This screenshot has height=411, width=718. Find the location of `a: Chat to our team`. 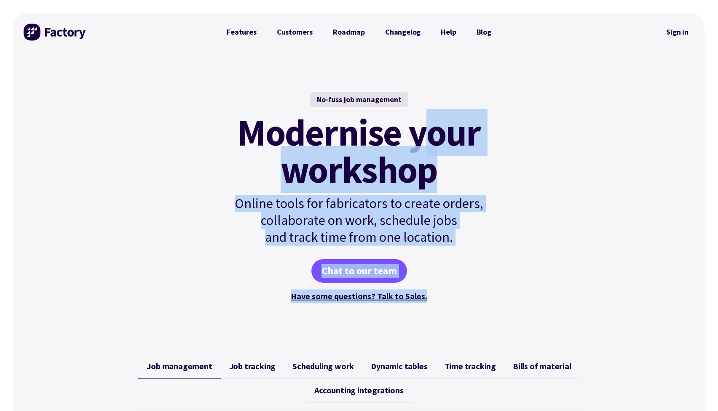

a: Chat to our team is located at coordinates (359, 271).